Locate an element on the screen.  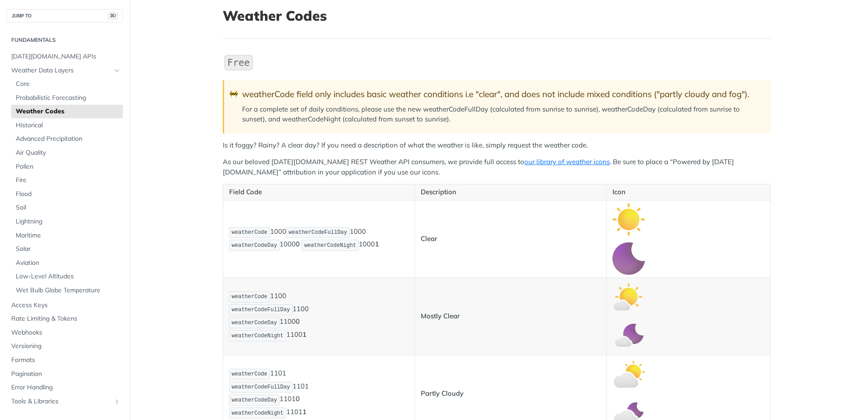
span: Access Keys is located at coordinates (66, 306).